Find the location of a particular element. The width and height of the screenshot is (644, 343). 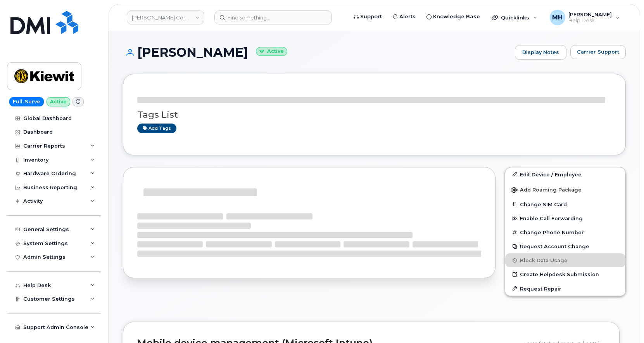

button: Block Data Usage is located at coordinates (565, 260).